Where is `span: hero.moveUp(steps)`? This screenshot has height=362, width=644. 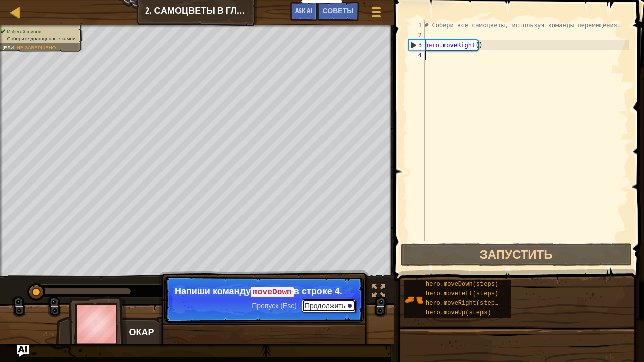 span: hero.moveUp(steps) is located at coordinates (459, 313).